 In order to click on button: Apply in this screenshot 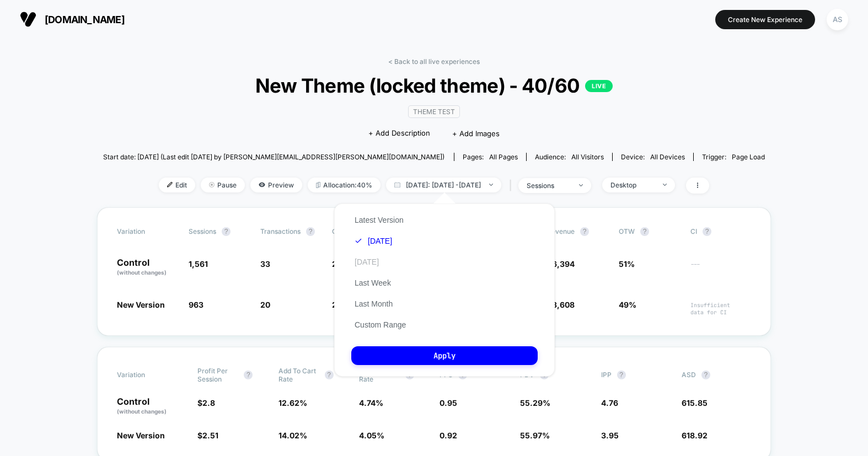, I will do `click(445, 355)`.